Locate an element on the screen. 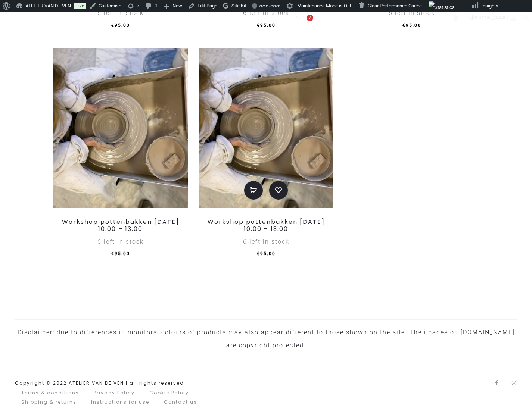 The image size is (532, 419). a: Cookie Policy is located at coordinates (169, 393).